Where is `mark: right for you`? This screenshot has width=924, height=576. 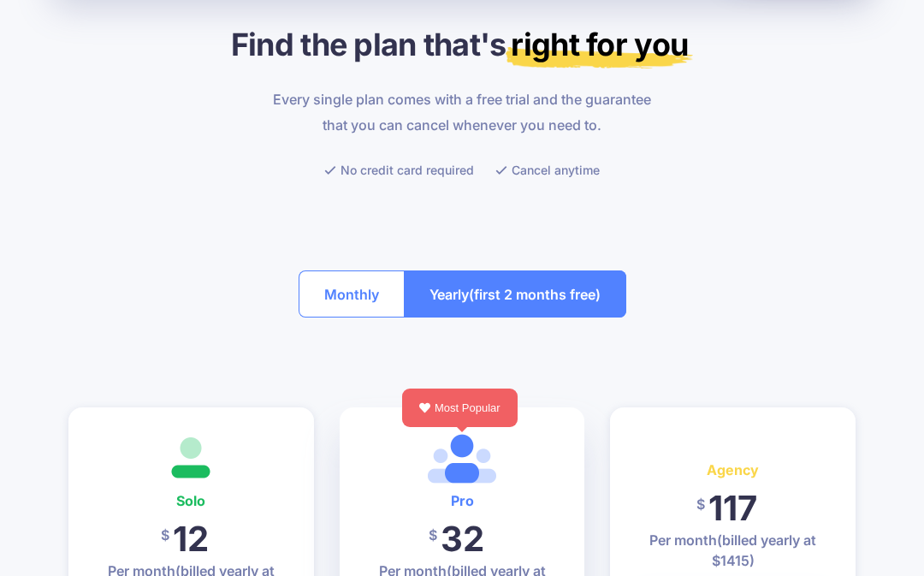 mark: right for you is located at coordinates (600, 48).